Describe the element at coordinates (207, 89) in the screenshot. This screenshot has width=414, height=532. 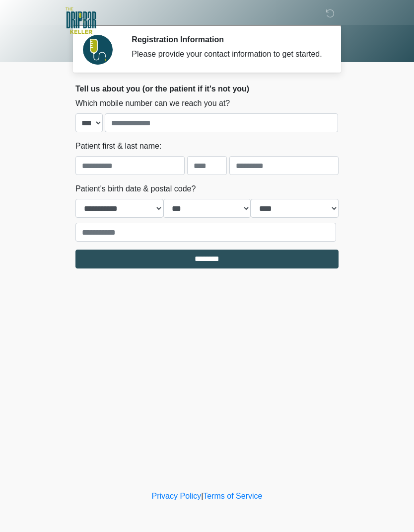
I see `h2: Tell us about you (or the patient if it's not you)` at that location.